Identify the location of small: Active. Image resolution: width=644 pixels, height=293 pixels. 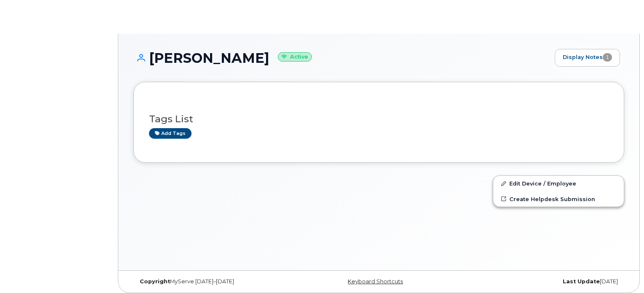
(295, 57).